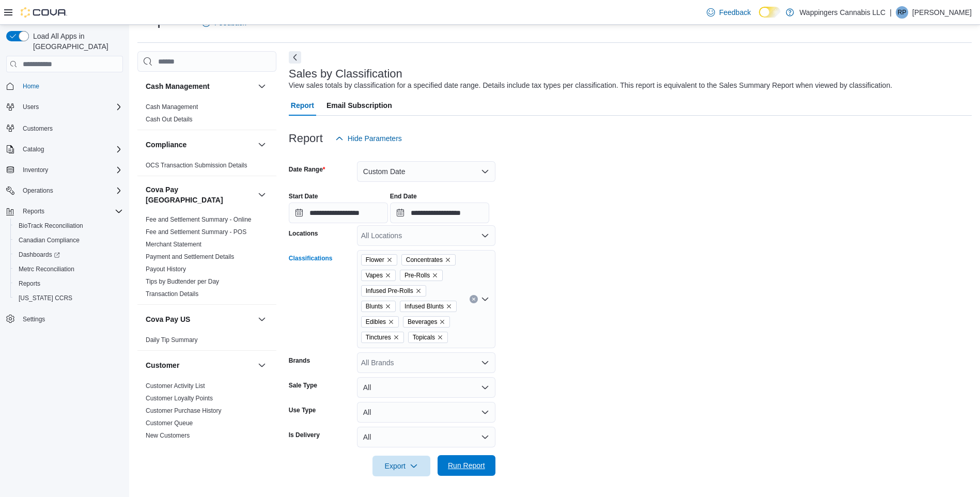 This screenshot has height=497, width=980. What do you see at coordinates (423, 321) in the screenshot?
I see `span: Beverages` at bounding box center [423, 321].